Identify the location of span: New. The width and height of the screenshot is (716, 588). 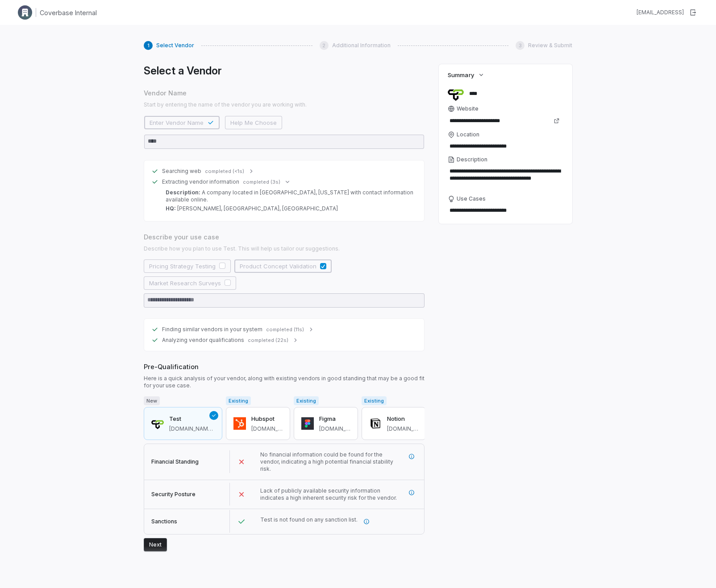
(152, 401).